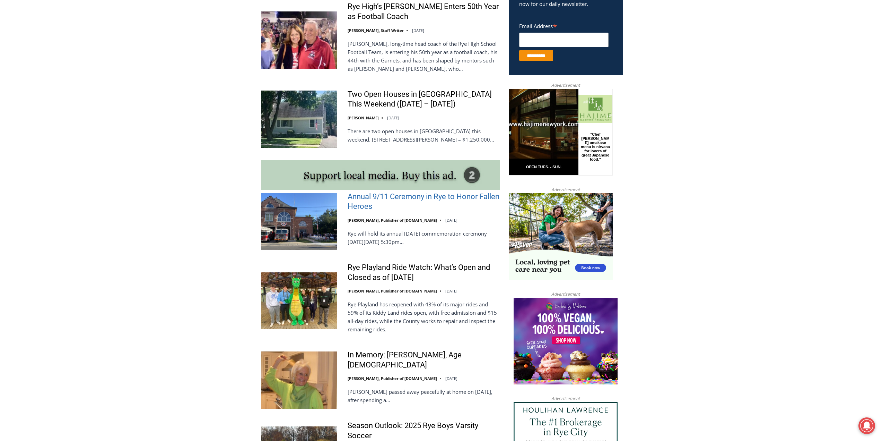  I want to click on label: Email Address, so click(564, 25).